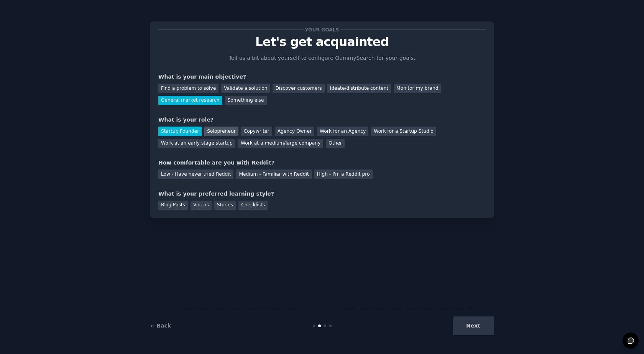 The image size is (644, 354). What do you see at coordinates (190, 101) in the screenshot?
I see `div: General market research` at bounding box center [190, 101].